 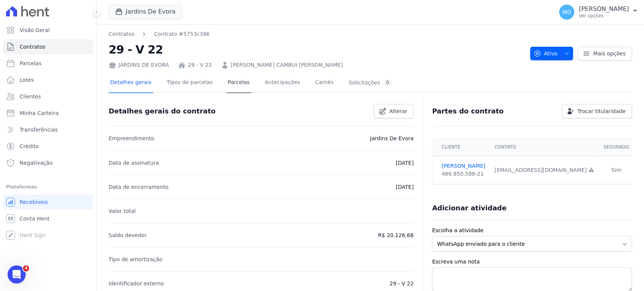 I want to click on a: Tipos de parcelas, so click(x=190, y=83).